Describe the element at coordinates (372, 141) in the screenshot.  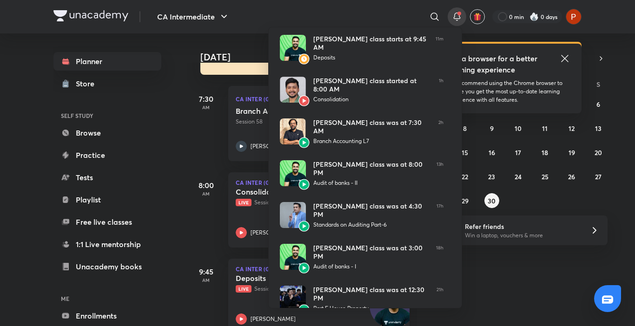
I see `div: Branch Accounting L7` at that location.